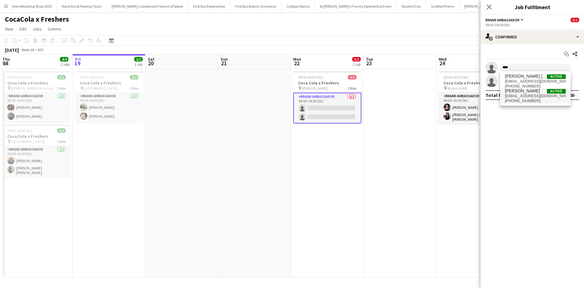  I want to click on span: Thu, so click(6, 59).